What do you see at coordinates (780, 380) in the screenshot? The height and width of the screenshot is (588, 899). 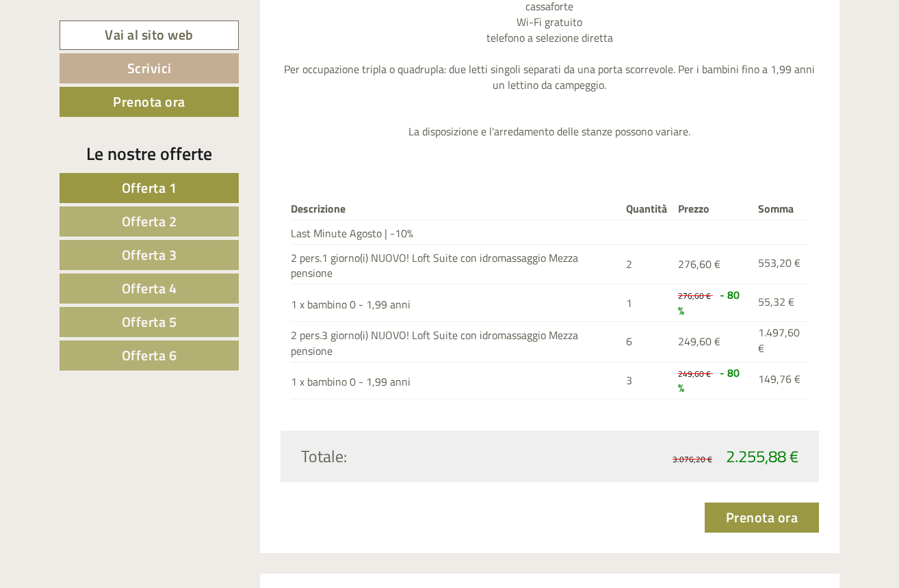 I see `td: 149,76 €` at bounding box center [780, 380].